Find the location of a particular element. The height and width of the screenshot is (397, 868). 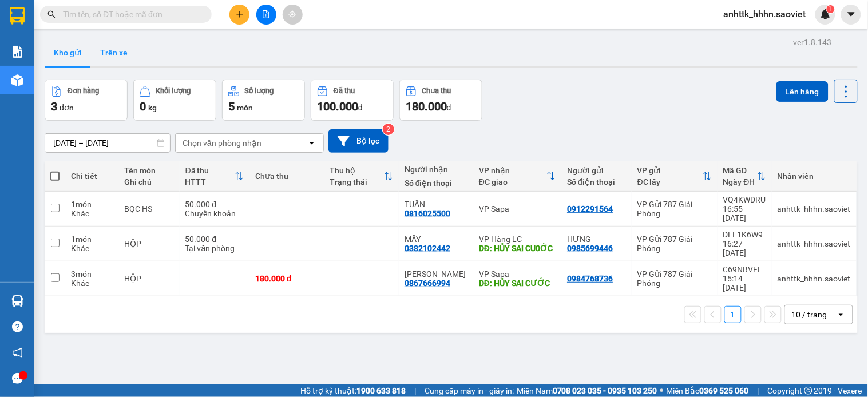

div: 1 món is located at coordinates (91, 239).